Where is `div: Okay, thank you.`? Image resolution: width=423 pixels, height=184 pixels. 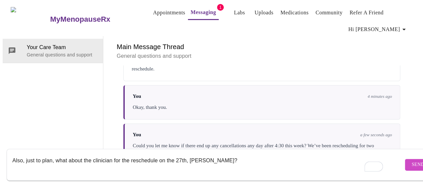
div: Okay, thank you. is located at coordinates (262, 107).